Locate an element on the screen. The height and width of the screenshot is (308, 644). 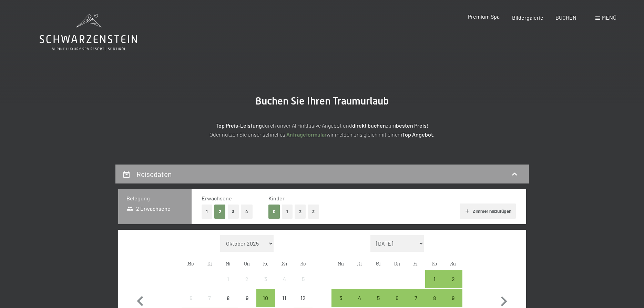
div: Thu Oct 02 2025 is located at coordinates (247, 279).